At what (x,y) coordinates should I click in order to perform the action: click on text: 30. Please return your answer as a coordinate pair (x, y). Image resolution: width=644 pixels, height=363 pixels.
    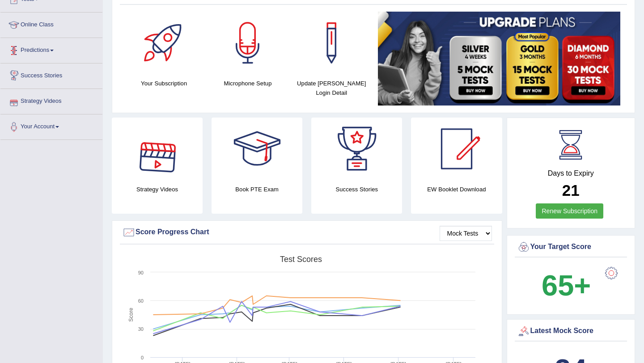
    Looking at the image, I should click on (141, 329).